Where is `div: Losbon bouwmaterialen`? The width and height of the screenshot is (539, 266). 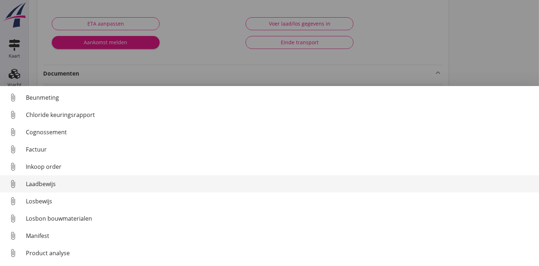 div: Losbon bouwmaterialen is located at coordinates (279, 218).